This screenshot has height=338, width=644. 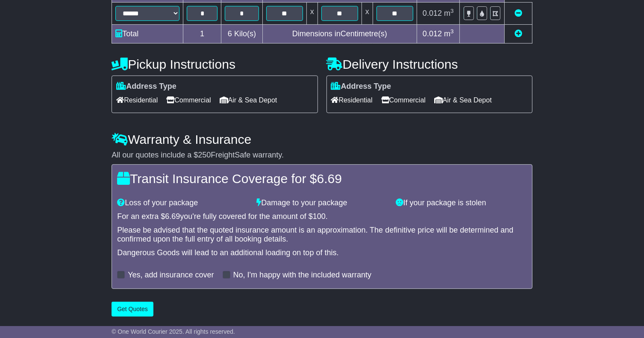 I want to click on div: Loss of your package, so click(x=183, y=204).